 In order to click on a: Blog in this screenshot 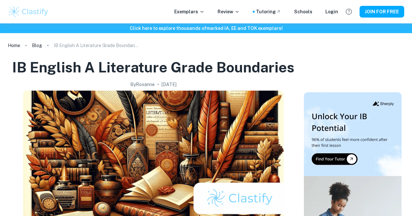, I will do `click(37, 46)`.